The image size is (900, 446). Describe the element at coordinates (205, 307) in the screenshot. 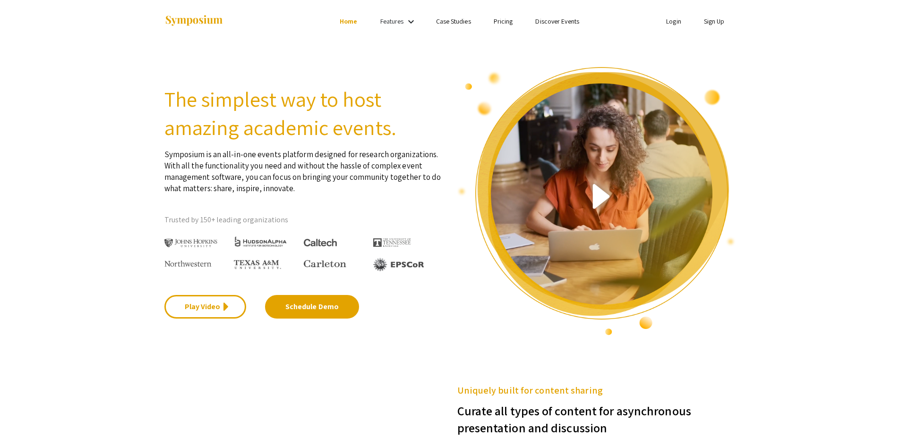

I see `a: Play Video` at that location.